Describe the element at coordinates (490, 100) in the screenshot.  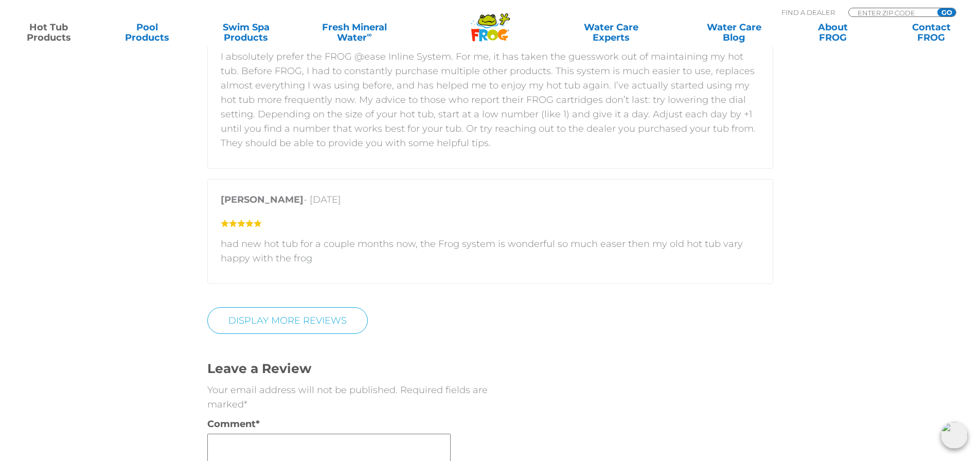
I see `p: I absolutely prefer the FROG @ease Inline System. For me, it has taken the guesswork out of maint...` at that location.